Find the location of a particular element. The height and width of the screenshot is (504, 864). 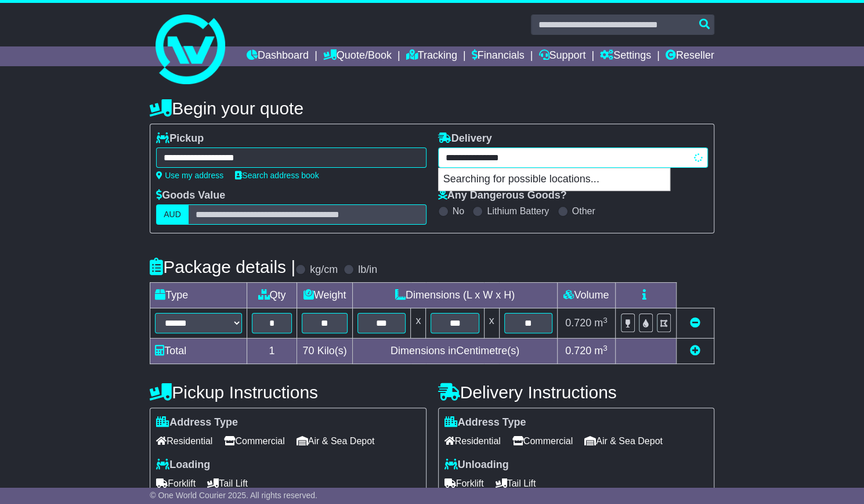

label: No is located at coordinates (458, 210).